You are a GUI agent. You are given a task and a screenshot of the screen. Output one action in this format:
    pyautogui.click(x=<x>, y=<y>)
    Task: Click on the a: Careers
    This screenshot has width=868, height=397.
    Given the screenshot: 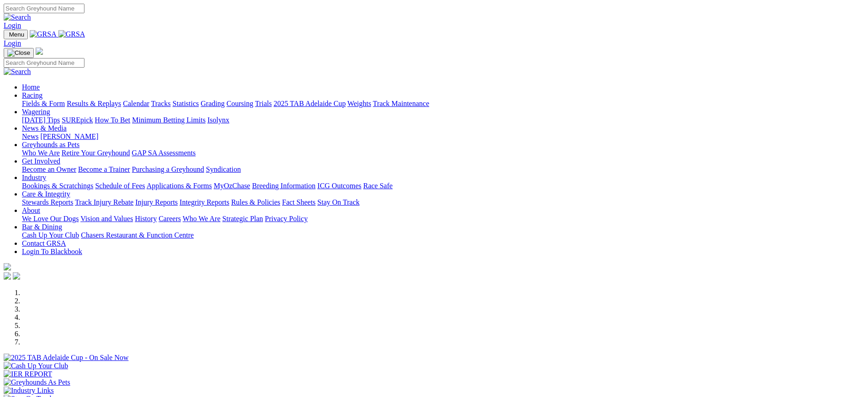 What is the action you would take?
    pyautogui.click(x=169, y=218)
    